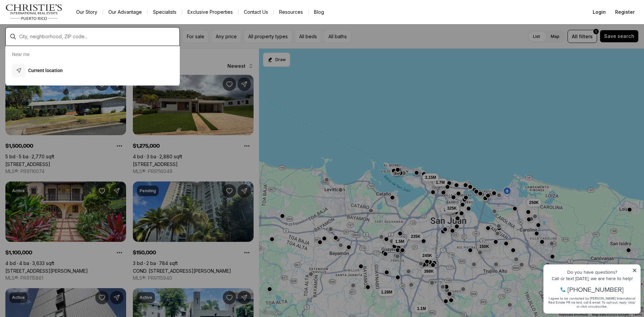 The height and width of the screenshot is (317, 644). What do you see at coordinates (291, 12) in the screenshot?
I see `a: Resources` at bounding box center [291, 12].